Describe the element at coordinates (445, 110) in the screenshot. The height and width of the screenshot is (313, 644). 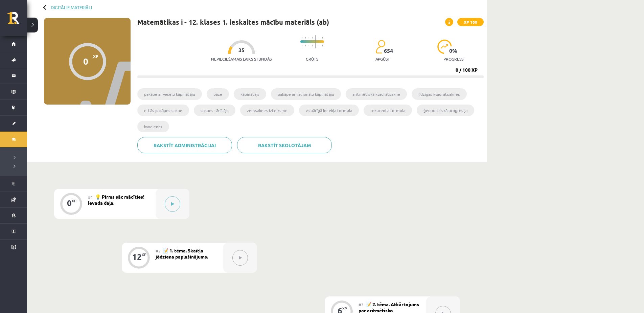
I see `li: ģeometriskā progresija` at that location.